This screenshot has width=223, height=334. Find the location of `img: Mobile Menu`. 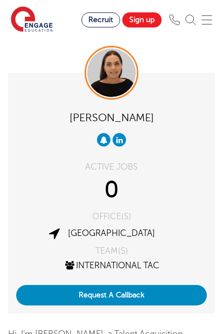

img: Mobile Menu is located at coordinates (207, 20).